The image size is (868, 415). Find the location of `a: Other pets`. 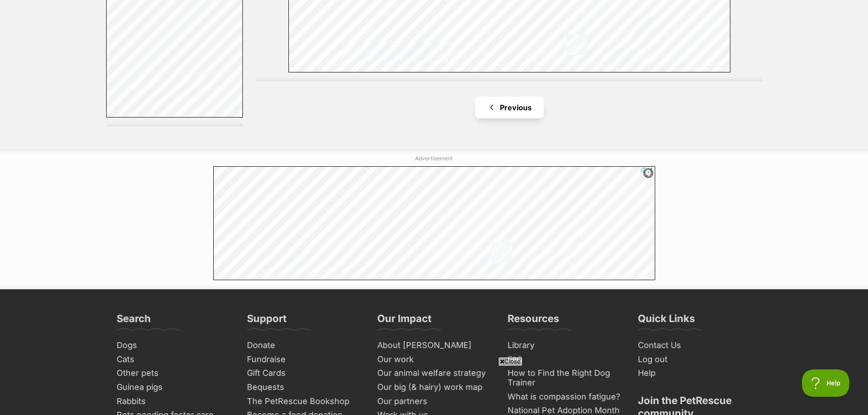

a: Other pets is located at coordinates (173, 373).